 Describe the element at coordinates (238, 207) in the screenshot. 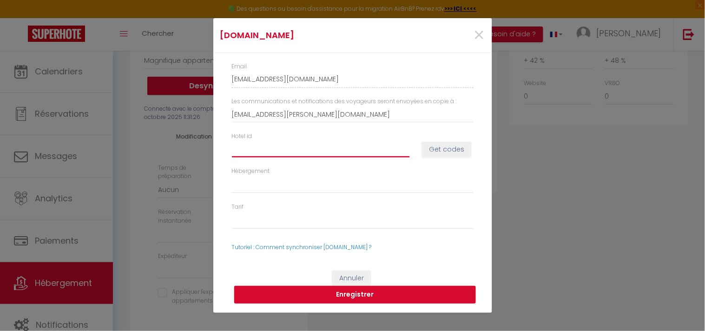

I see `label: Tarif` at that location.